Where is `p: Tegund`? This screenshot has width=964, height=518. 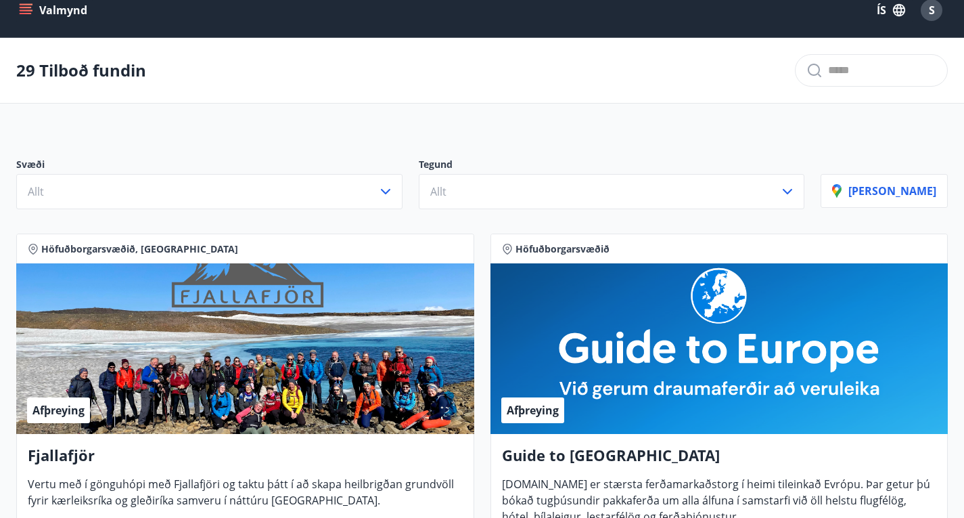
p: Tegund is located at coordinates (612, 166).